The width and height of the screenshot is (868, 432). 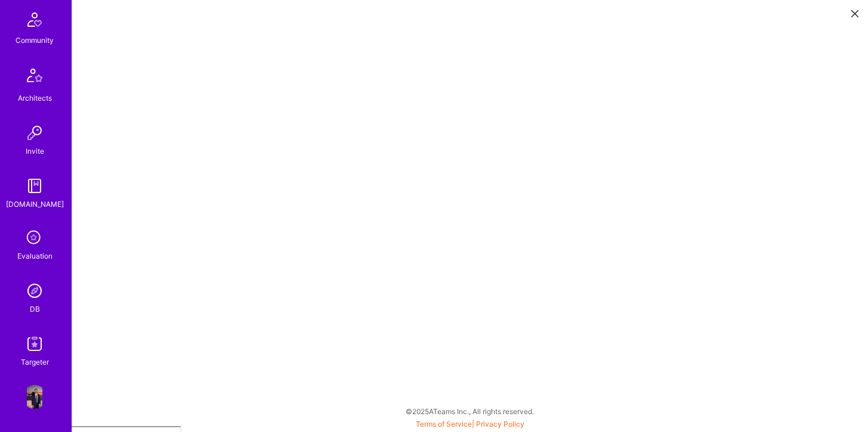 I want to click on img: Invite, so click(x=35, y=133).